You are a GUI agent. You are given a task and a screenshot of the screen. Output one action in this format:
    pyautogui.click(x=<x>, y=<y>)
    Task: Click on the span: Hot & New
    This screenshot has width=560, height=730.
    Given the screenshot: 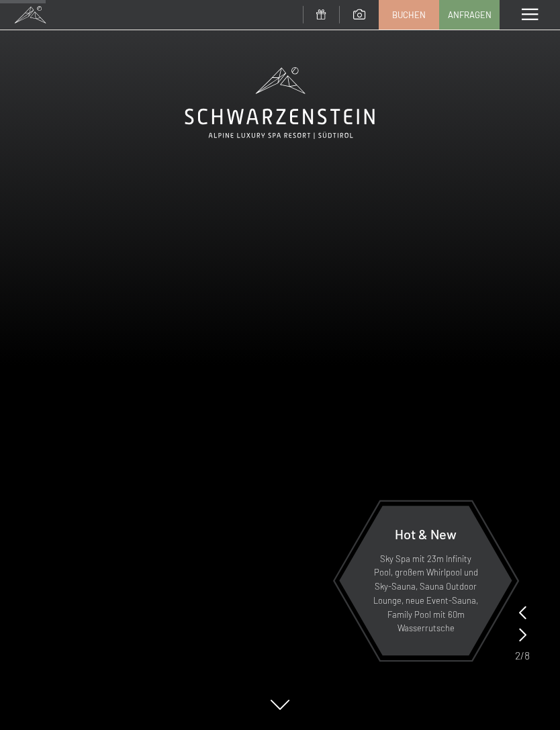 What is the action you would take?
    pyautogui.click(x=426, y=534)
    